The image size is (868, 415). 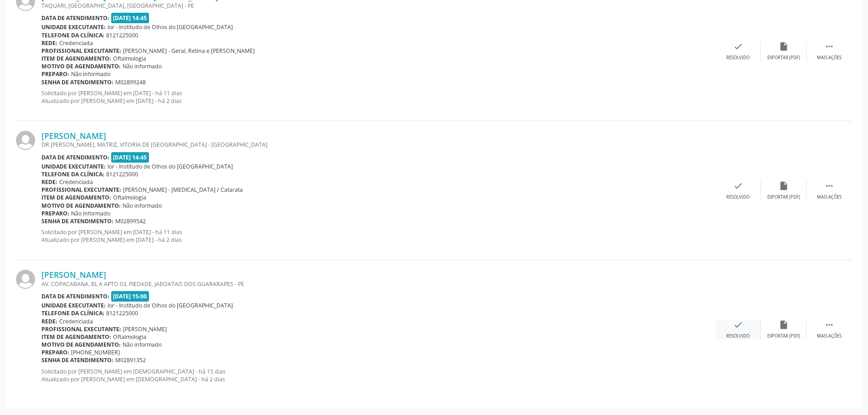 What do you see at coordinates (130, 82) in the screenshot?
I see `span: M02899248` at bounding box center [130, 82].